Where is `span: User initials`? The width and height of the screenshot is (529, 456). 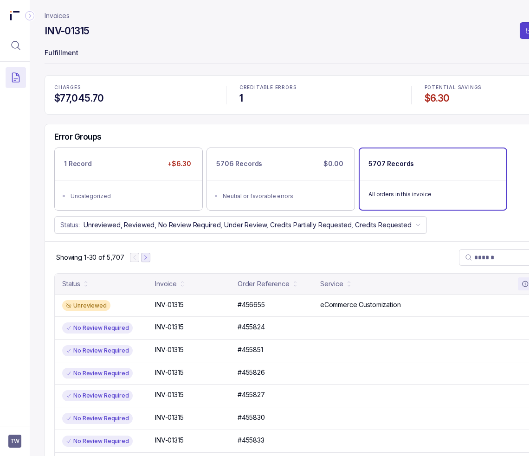 span: User initials is located at coordinates (15, 441).